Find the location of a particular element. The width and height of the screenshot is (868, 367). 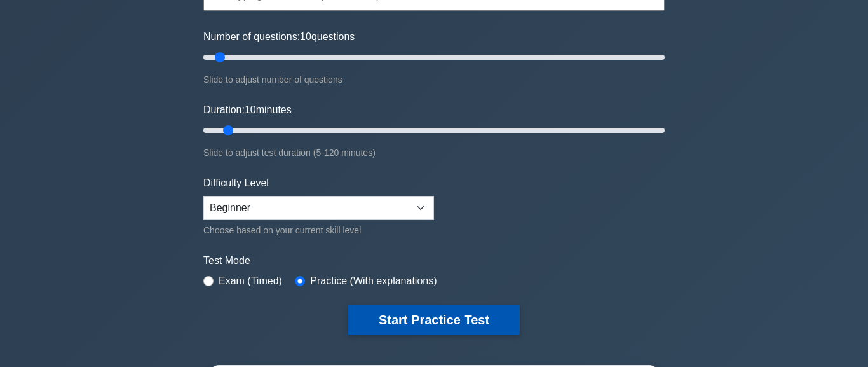

label: Test Mode is located at coordinates (434, 261).